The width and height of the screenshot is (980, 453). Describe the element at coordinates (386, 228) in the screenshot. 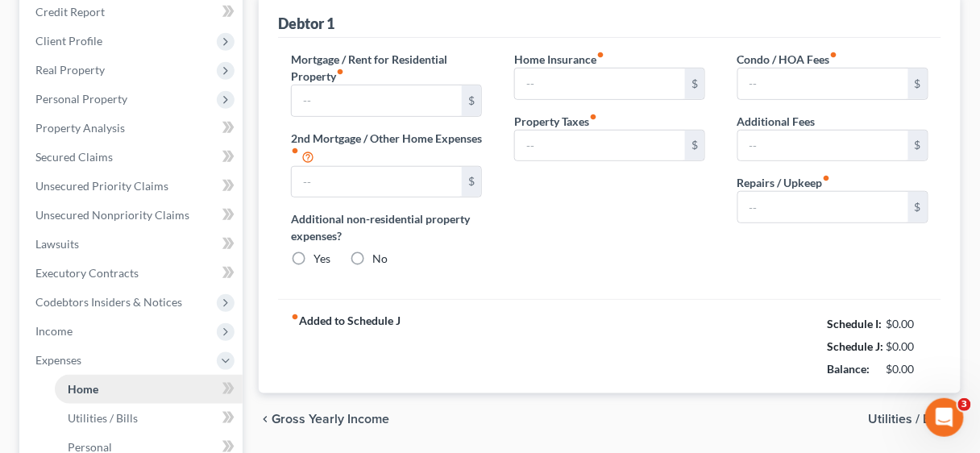

I see `label: Additional non-residential property expenses?` at that location.